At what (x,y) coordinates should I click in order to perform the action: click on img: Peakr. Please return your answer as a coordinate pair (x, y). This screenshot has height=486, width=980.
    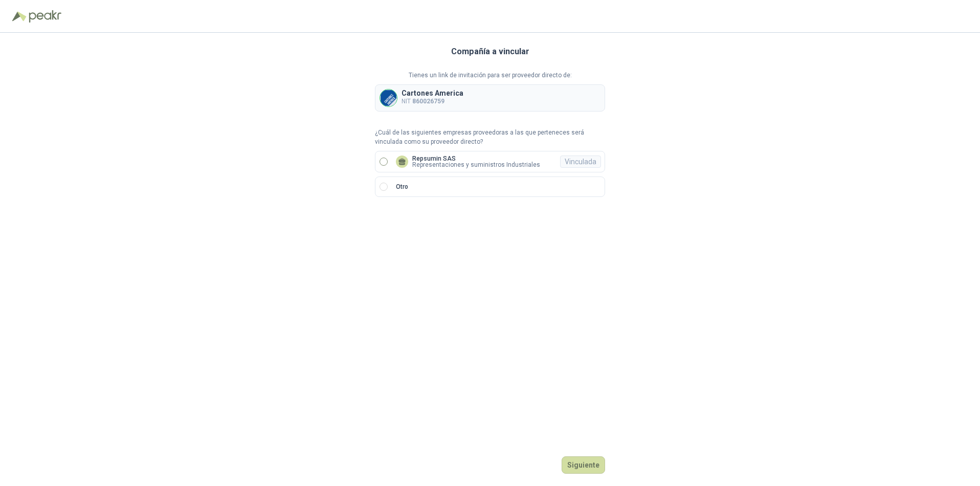
    Looking at the image, I should click on (45, 17).